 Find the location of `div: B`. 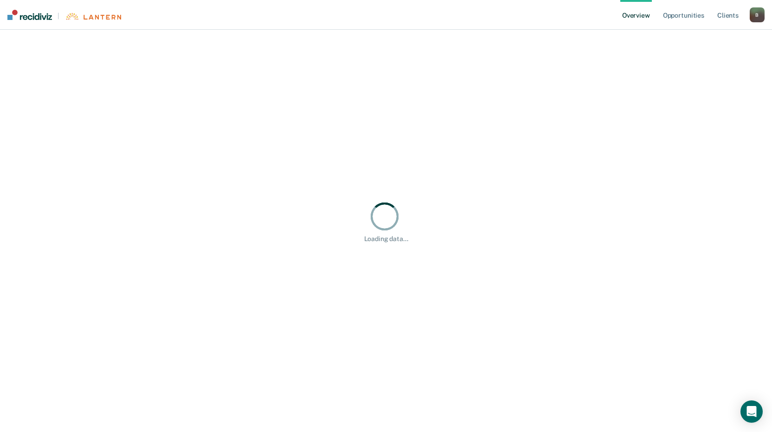

div: B is located at coordinates (757, 15).